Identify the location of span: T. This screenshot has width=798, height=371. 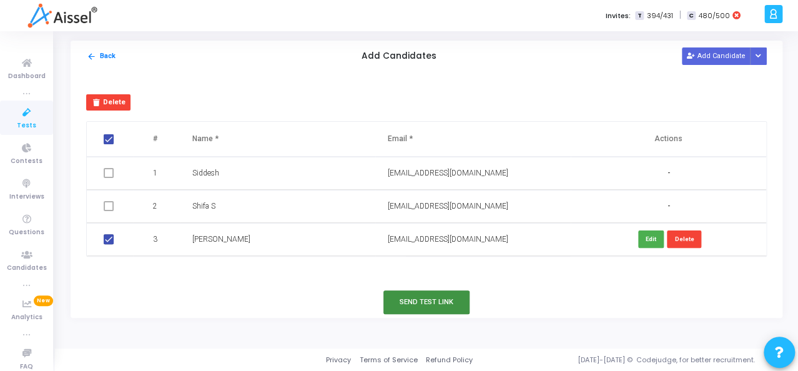
(639, 16).